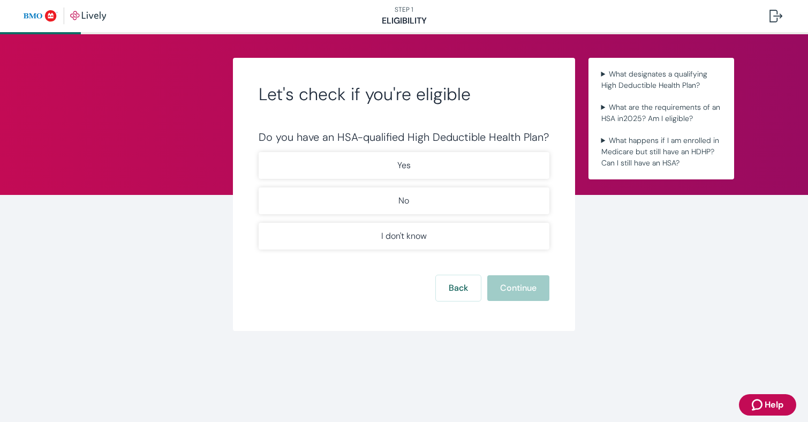 The height and width of the screenshot is (422, 808). What do you see at coordinates (661, 80) in the screenshot?
I see `summary: What designates a qualifying High Deductible Health Plan?` at bounding box center [661, 80].